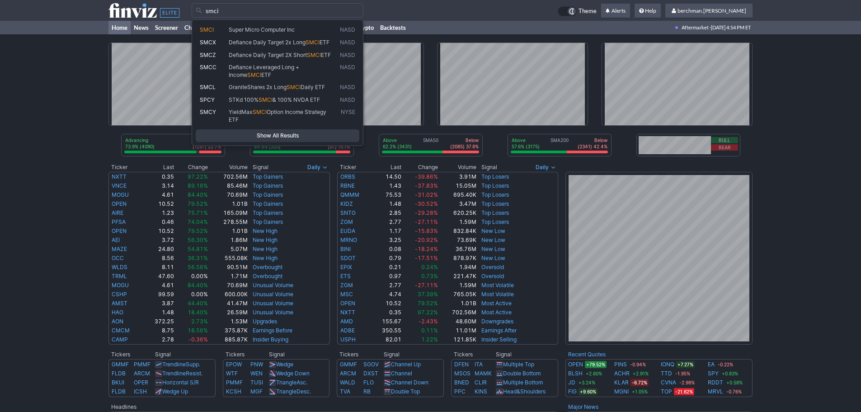 Image resolution: width=861 pixels, height=412 pixels. What do you see at coordinates (159, 195) in the screenshot?
I see `td: 4.61` at bounding box center [159, 195].